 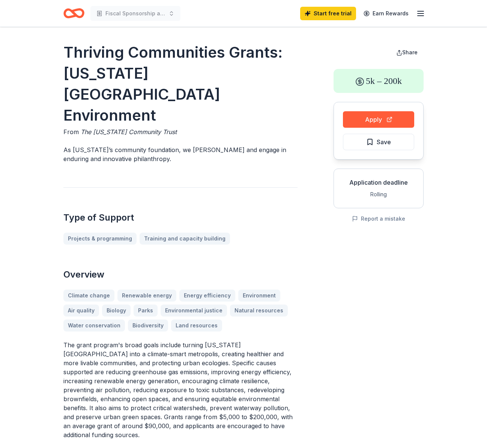 What do you see at coordinates (379, 120) in the screenshot?
I see `button: Apply` at bounding box center [379, 120].